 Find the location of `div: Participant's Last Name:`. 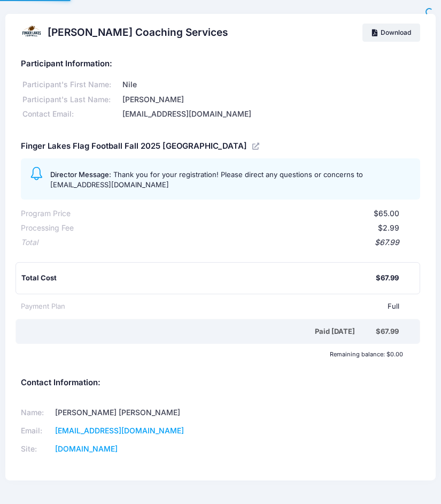

div: Participant's Last Name: is located at coordinates (70, 99).